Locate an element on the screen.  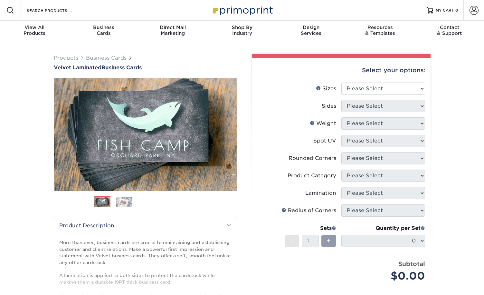
a: BusinessCards is located at coordinates (104, 31).